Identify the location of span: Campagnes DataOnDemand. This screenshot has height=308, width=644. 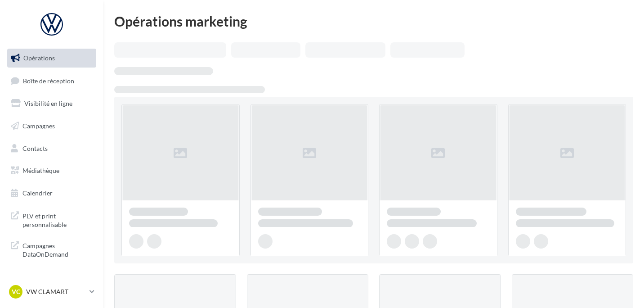
(57, 249).